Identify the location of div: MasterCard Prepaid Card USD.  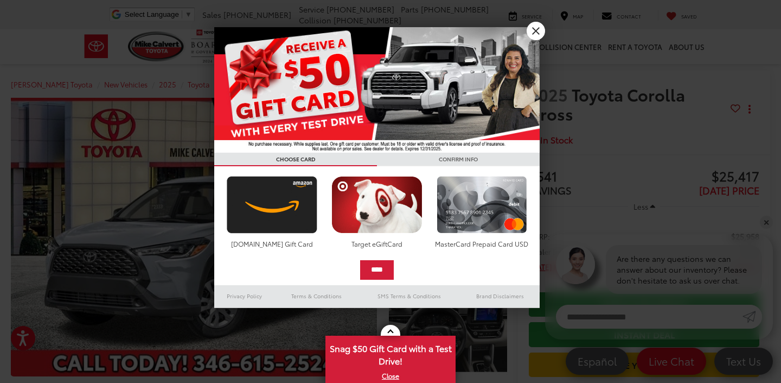
(482, 243).